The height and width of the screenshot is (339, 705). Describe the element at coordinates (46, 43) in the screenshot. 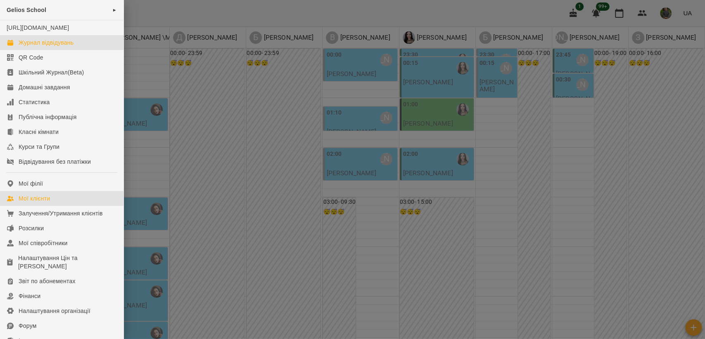

I see `div: Журнал відвідувань` at that location.